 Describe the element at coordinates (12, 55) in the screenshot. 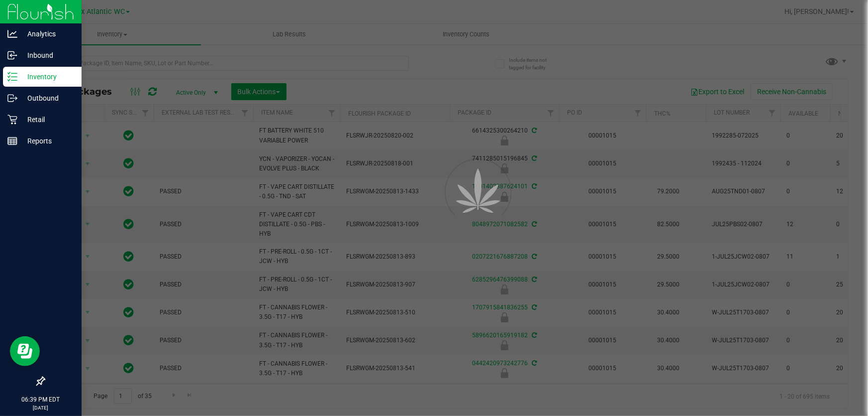

I see `inline-svg: Inbound` at that location.